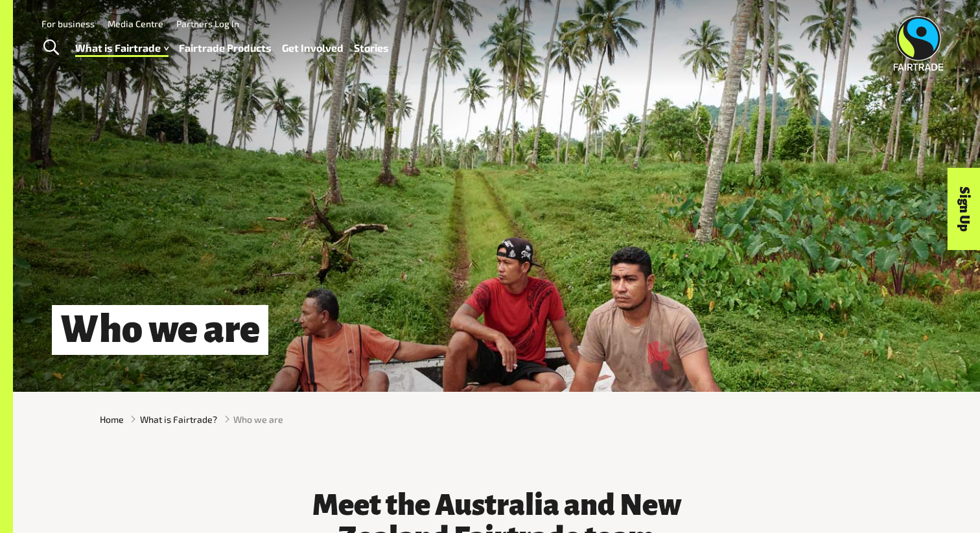 The image size is (980, 533). Describe the element at coordinates (122, 48) in the screenshot. I see `a: What is Fairtrade` at that location.